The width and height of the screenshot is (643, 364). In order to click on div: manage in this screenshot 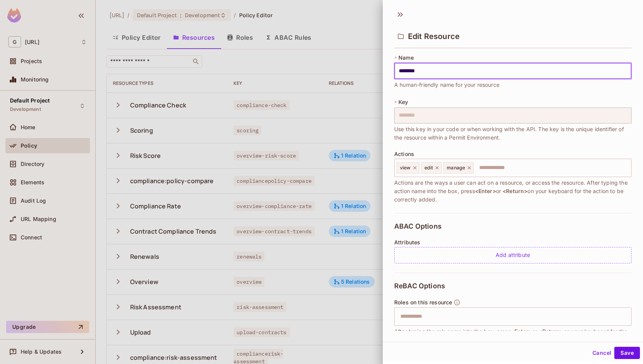, I will do `click(458, 168)`.